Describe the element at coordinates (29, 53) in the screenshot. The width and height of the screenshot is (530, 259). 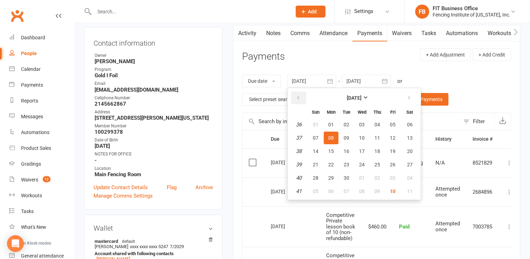
I see `div: People` at that location.